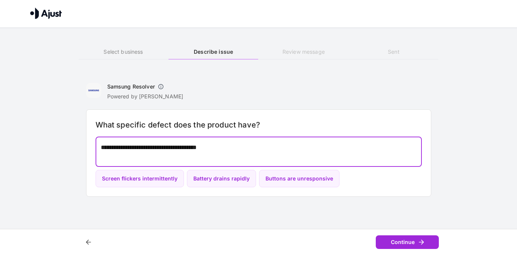 The height and width of the screenshot is (255, 517). I want to click on button: Screen flickers intermittently, so click(140, 178).